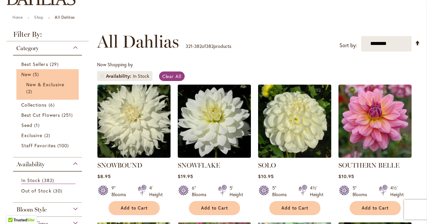  What do you see at coordinates (17, 17) in the screenshot?
I see `a: Home` at bounding box center [17, 17].